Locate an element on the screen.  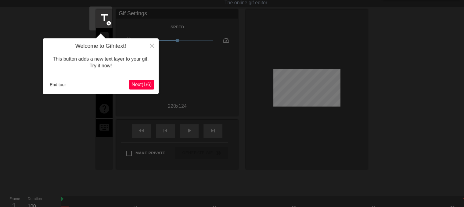
h4: Welcome to Gifntext! is located at coordinates (101, 46).